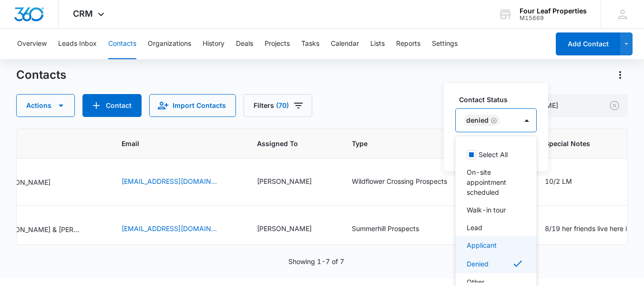 This screenshot has width=644, height=286. I want to click on div: Email - fowlerbradley53@gmail.com - Select to Edit Field, so click(178, 182).